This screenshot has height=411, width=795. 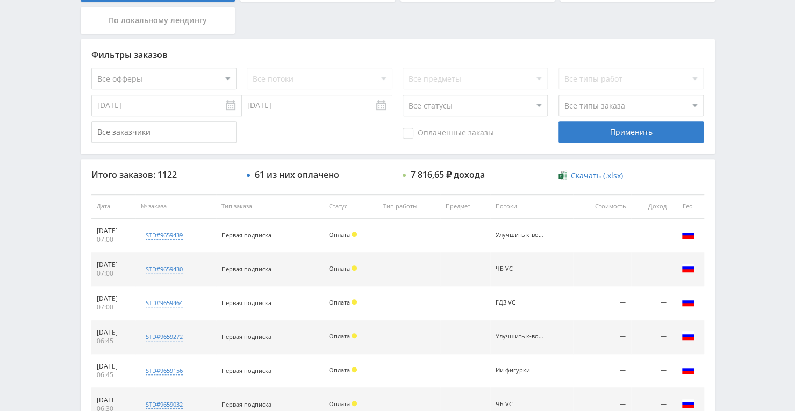 What do you see at coordinates (631, 132) in the screenshot?
I see `div: Применить` at bounding box center [631, 132].